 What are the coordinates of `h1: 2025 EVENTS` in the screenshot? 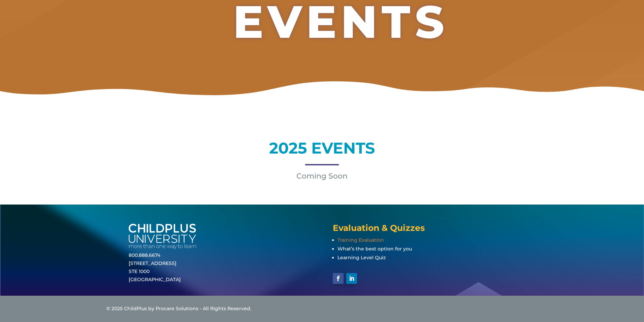 It's located at (322, 150).